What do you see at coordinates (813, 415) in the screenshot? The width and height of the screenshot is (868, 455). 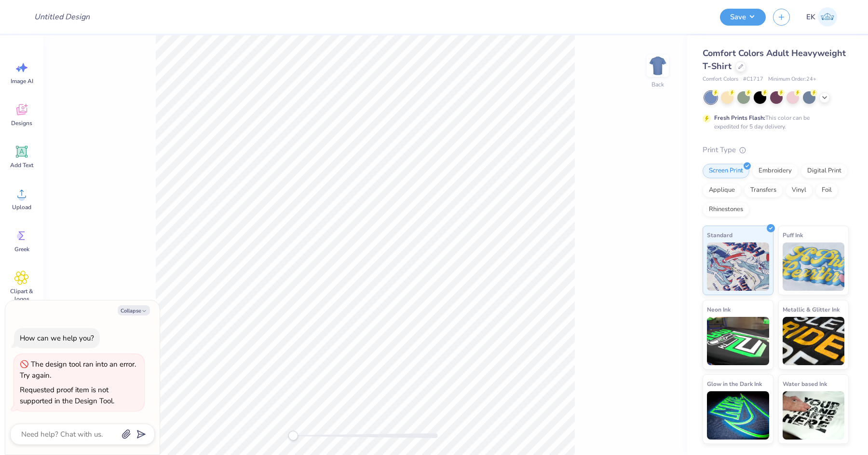 I see `img: Water based Ink` at bounding box center [813, 415].